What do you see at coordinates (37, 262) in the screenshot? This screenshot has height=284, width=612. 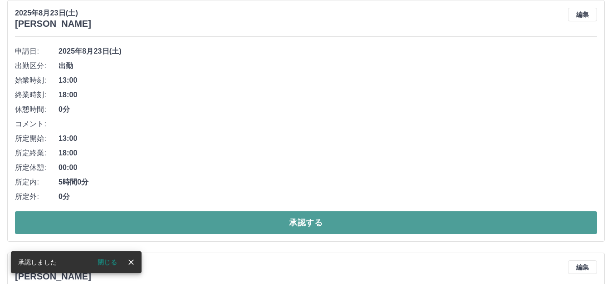 I see `div: 承認しました` at bounding box center [37, 262].